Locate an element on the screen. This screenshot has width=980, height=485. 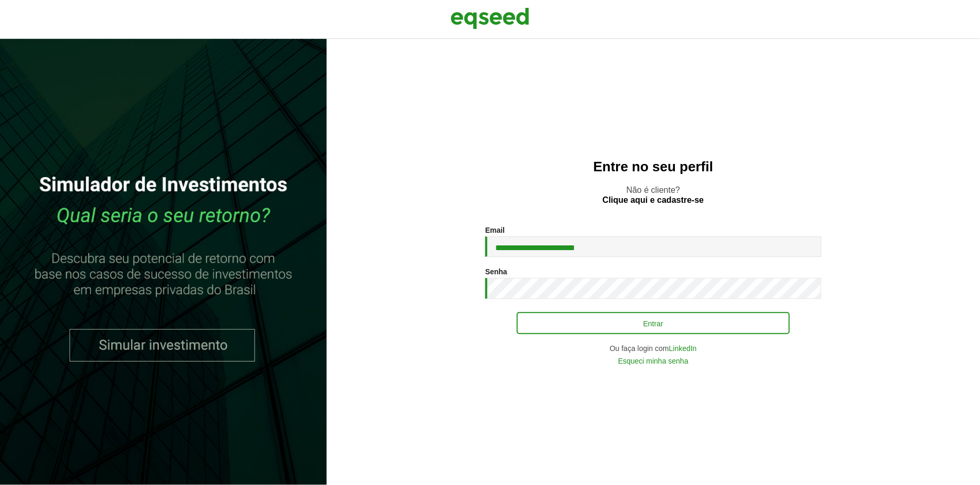
img: EqSeed Logo is located at coordinates (490, 18).